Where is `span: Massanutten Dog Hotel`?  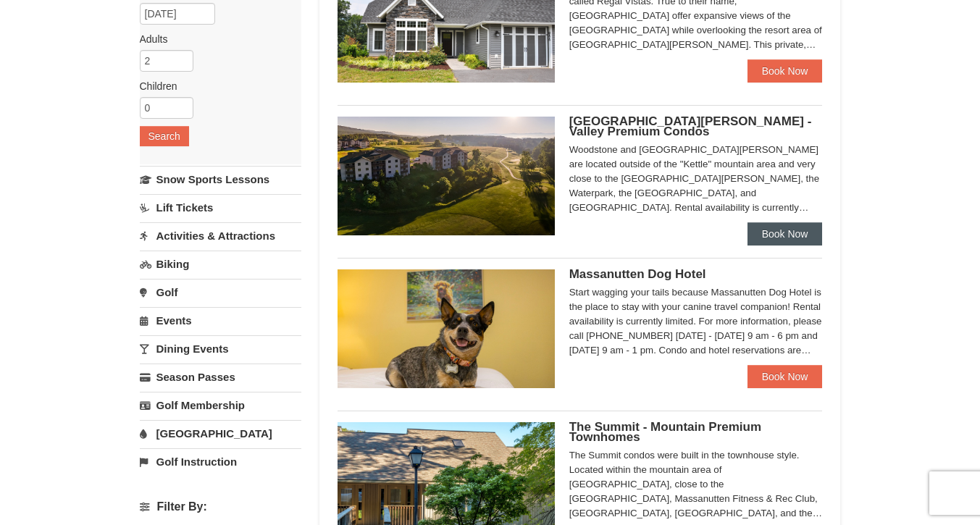
span: Massanutten Dog Hotel is located at coordinates (637, 274).